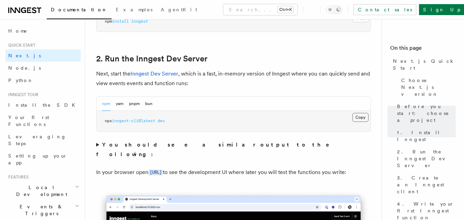  What do you see at coordinates (79, 10) in the screenshot?
I see `span: Documentation` at bounding box center [79, 10].